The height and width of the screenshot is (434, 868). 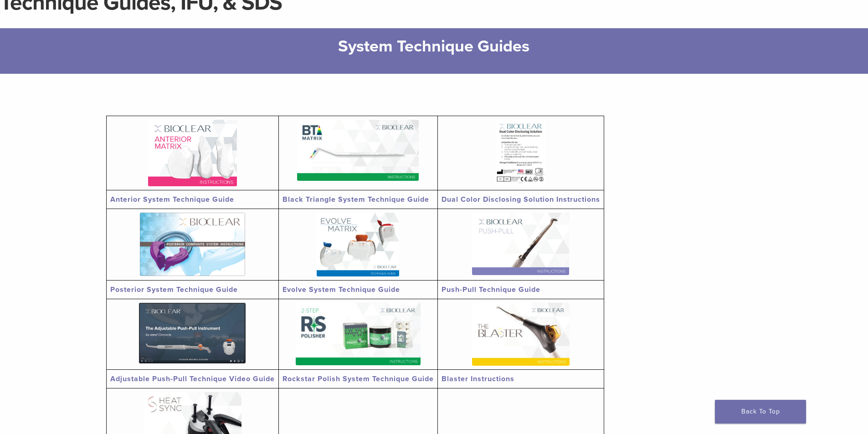 What do you see at coordinates (358, 379) in the screenshot?
I see `a: Rockstar Polish System Technique Guide` at bounding box center [358, 379].